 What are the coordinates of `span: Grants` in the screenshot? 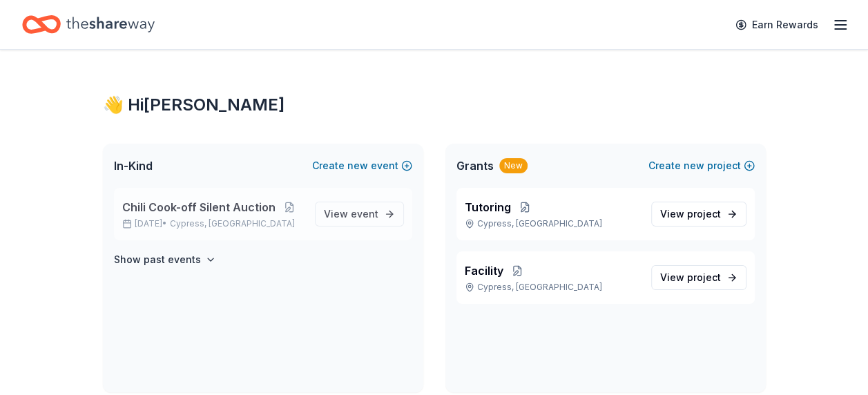 It's located at (475, 166).